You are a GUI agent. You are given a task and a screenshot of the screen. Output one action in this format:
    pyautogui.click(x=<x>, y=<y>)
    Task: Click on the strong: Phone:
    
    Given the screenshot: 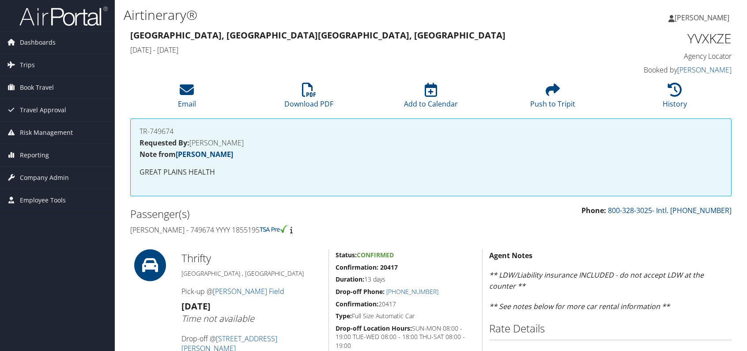 What is the action you would take?
    pyautogui.click(x=594, y=210)
    